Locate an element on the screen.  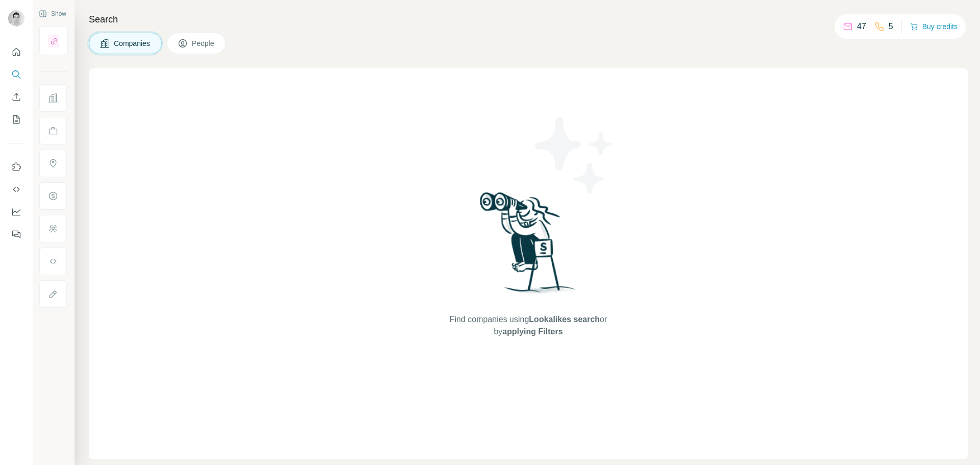
button: Buy credits is located at coordinates (934, 26).